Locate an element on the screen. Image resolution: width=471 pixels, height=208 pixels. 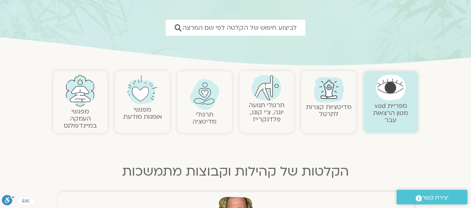
a: מדיטציות קצרות לתרגול is located at coordinates (329, 111).